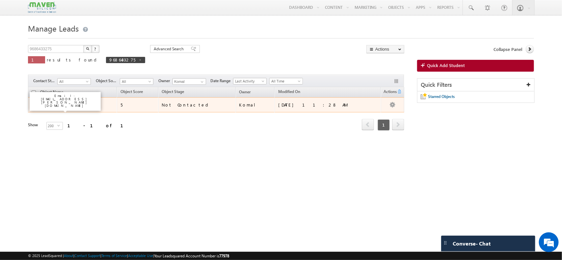 This screenshot has height=260, width=562. I want to click on span: Date Range, so click(222, 81).